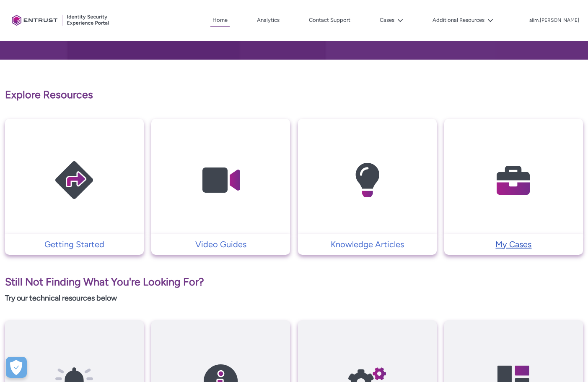 Image resolution: width=588 pixels, height=382 pixels. I want to click on a: Home, so click(220, 21).